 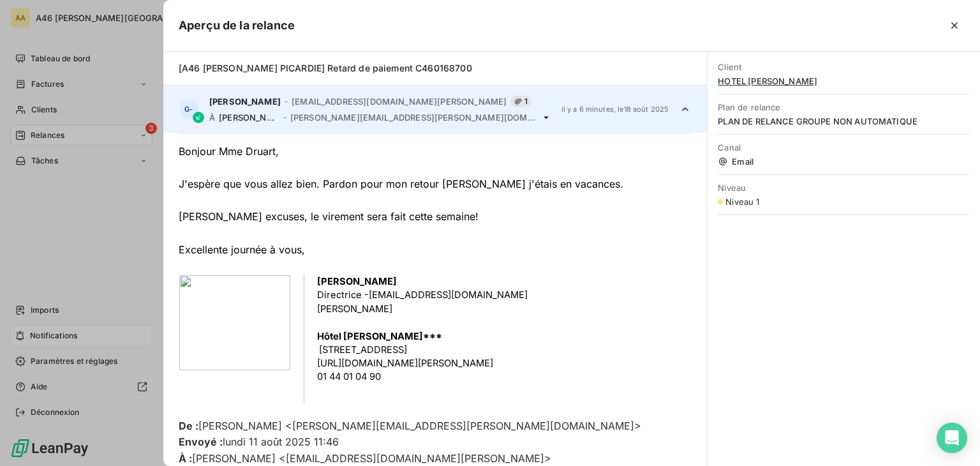 I want to click on span: Directrice -, so click(x=343, y=295).